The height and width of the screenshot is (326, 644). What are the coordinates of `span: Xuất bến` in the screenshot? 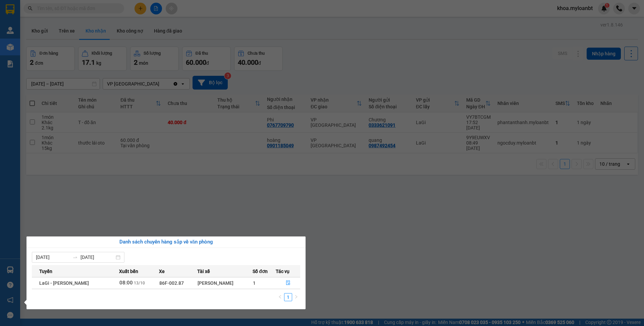 It's located at (129, 271).